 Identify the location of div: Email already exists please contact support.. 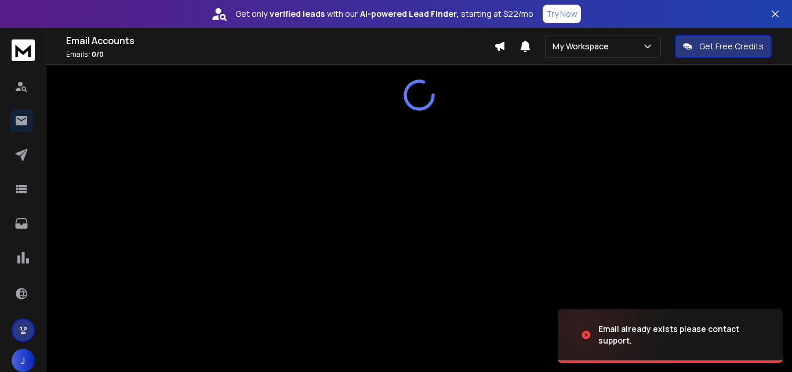
(684, 335).